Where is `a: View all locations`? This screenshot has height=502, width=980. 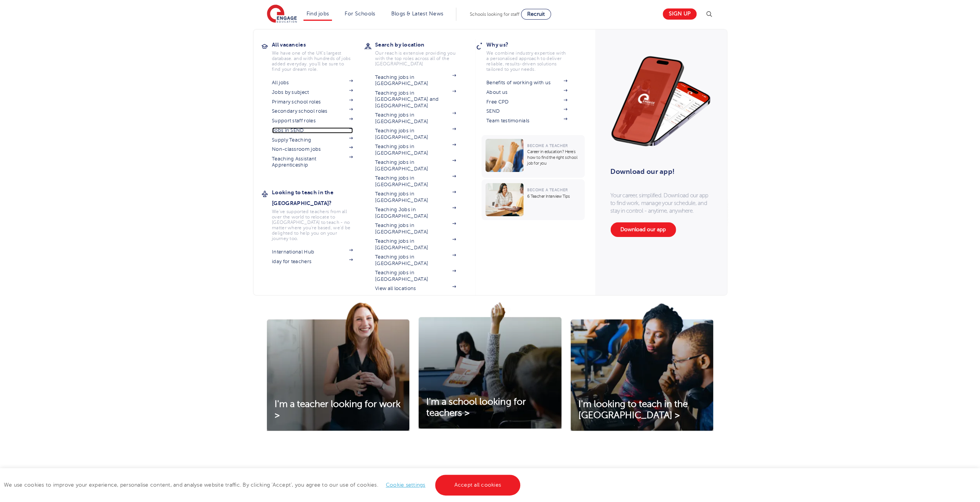 a: View all locations is located at coordinates (415, 289).